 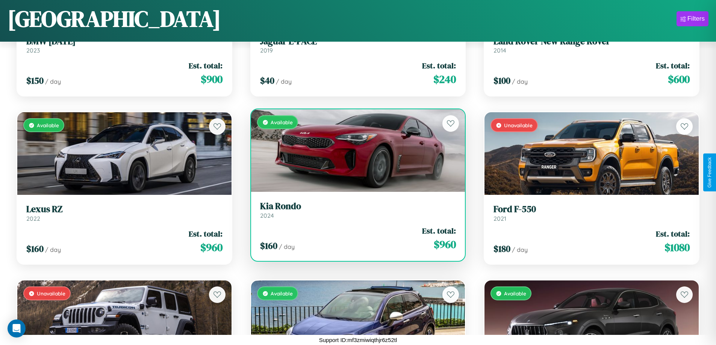 What do you see at coordinates (124, 209) in the screenshot?
I see `h3: Lexus RZ` at bounding box center [124, 209].